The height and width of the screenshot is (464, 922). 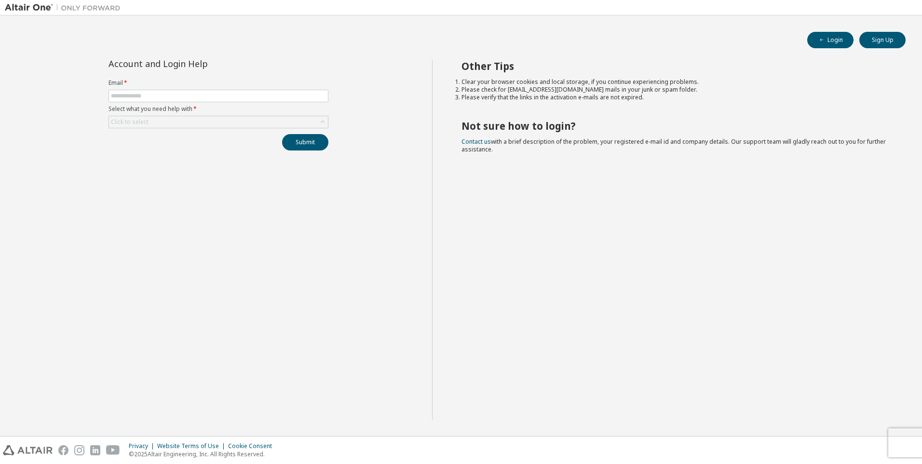 I want to click on img: Altair One, so click(x=65, y=8).